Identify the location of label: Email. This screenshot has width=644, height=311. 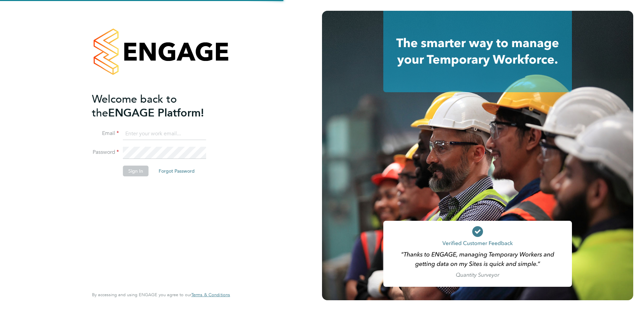
(105, 133).